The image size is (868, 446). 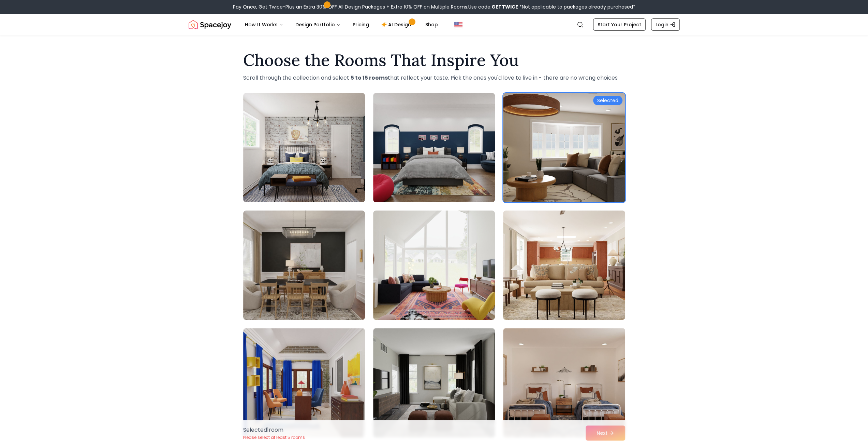 What do you see at coordinates (304, 382) in the screenshot?
I see `img: Room room-7` at bounding box center [304, 382].